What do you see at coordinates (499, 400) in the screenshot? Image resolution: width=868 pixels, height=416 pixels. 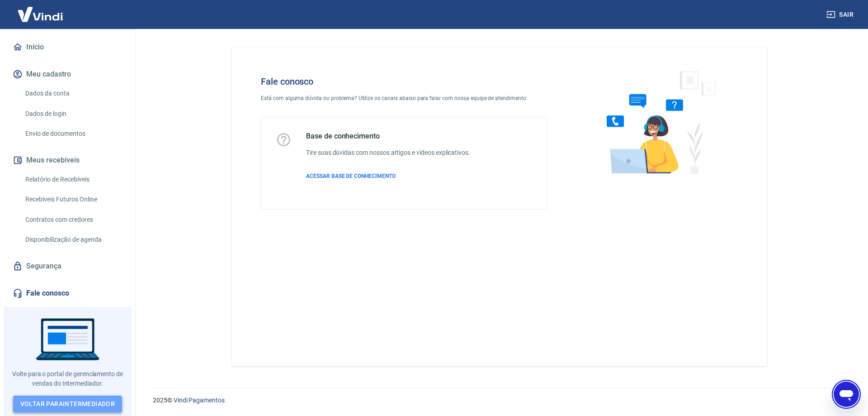 I see `p: 2025 ©` at bounding box center [499, 400].